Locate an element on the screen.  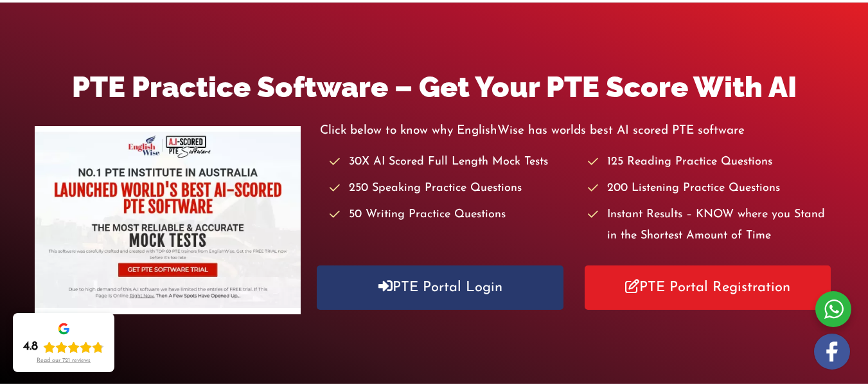
h1: PTE Practice Software – Get Your PTE Score With AI is located at coordinates (434, 87).